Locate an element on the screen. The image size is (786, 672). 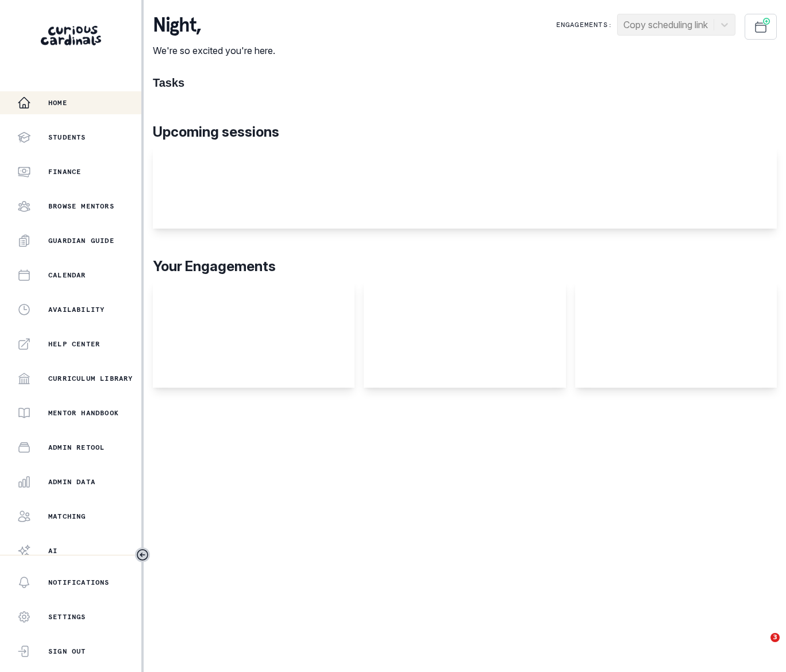
p: We're so excited you're here. is located at coordinates (214, 51).